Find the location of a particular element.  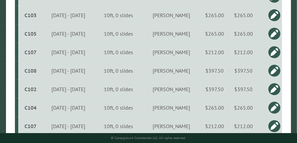

div: C105 is located at coordinates (30, 34).